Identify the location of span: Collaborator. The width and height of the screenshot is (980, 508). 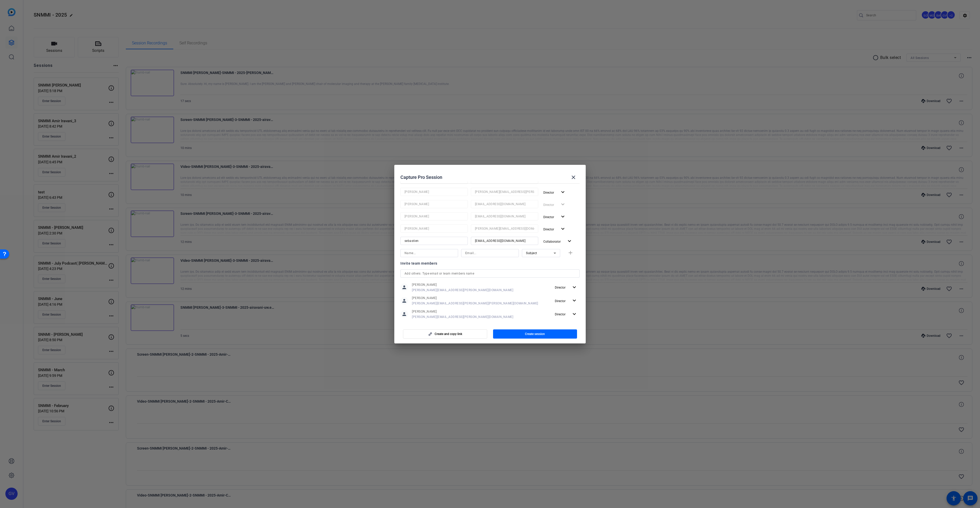
(552, 242).